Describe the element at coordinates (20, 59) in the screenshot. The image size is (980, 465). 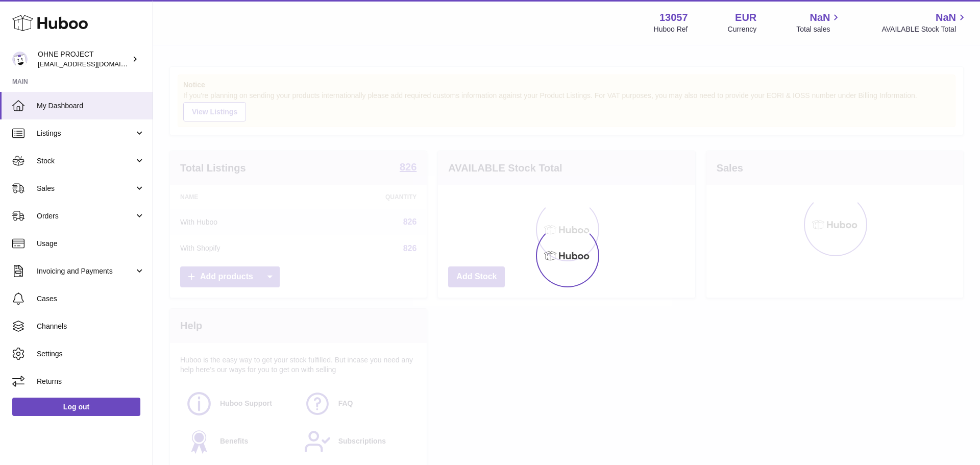
I see `img: internalAdmin-13057@internal.huboo.com` at that location.